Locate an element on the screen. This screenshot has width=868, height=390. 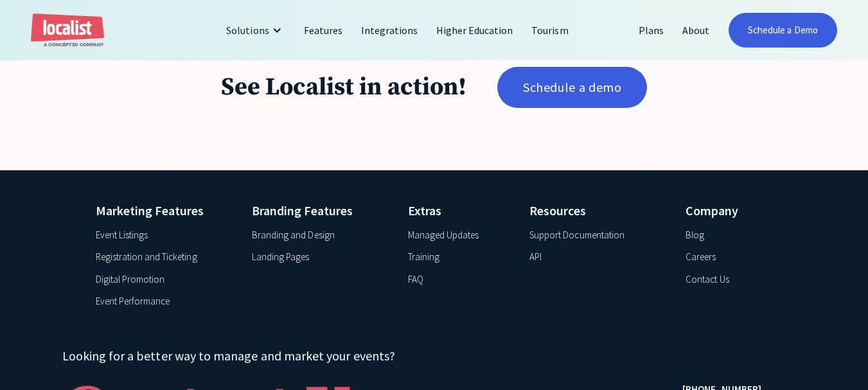
a: Contact Us is located at coordinates (707, 279).